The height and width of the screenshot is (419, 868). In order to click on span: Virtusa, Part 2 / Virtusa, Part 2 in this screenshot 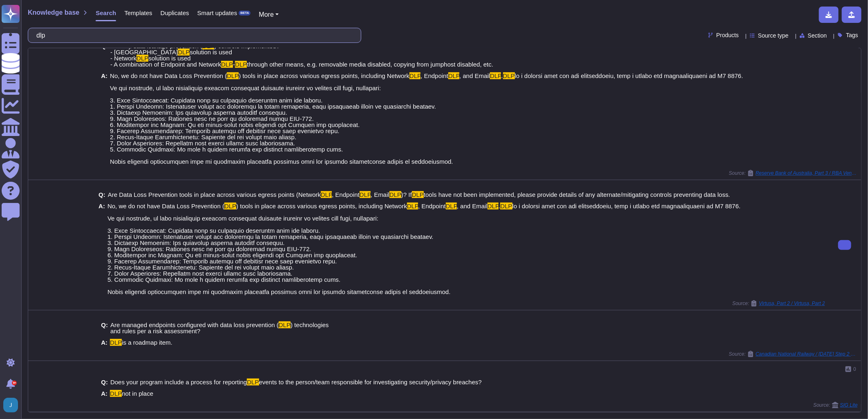, I will do `click(792, 303)`.